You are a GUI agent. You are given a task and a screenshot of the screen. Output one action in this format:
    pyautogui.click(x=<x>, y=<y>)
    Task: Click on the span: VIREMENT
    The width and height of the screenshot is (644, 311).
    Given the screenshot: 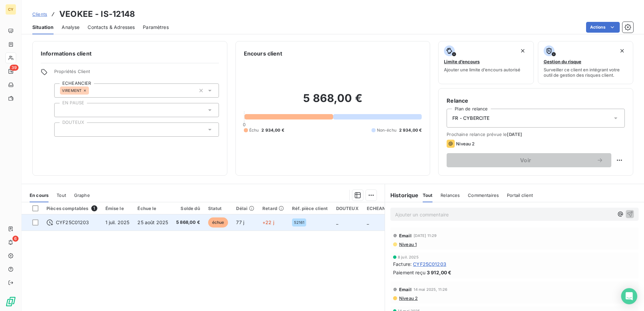 What is the action you would take?
    pyautogui.click(x=71, y=91)
    